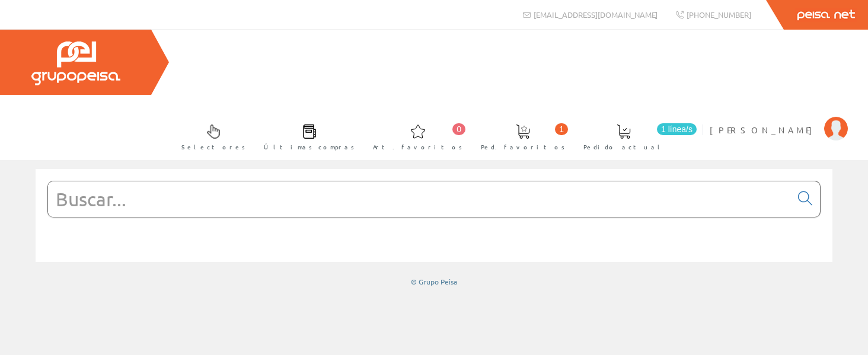  Describe the element at coordinates (308, 147) in the screenshot. I see `span: Últimas compras` at that location.